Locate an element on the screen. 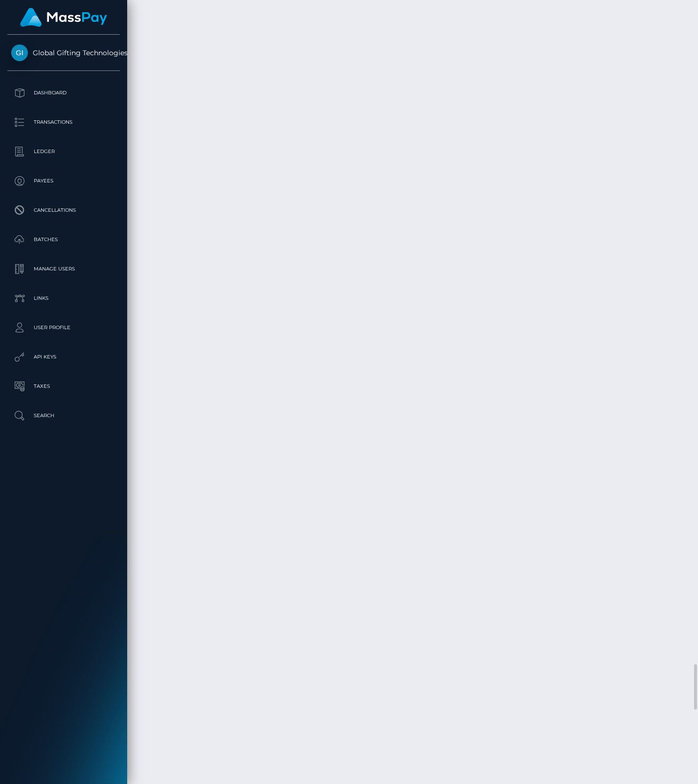 This screenshot has height=784, width=698. span: Global Gifting Technologies Inc is located at coordinates (64, 53).